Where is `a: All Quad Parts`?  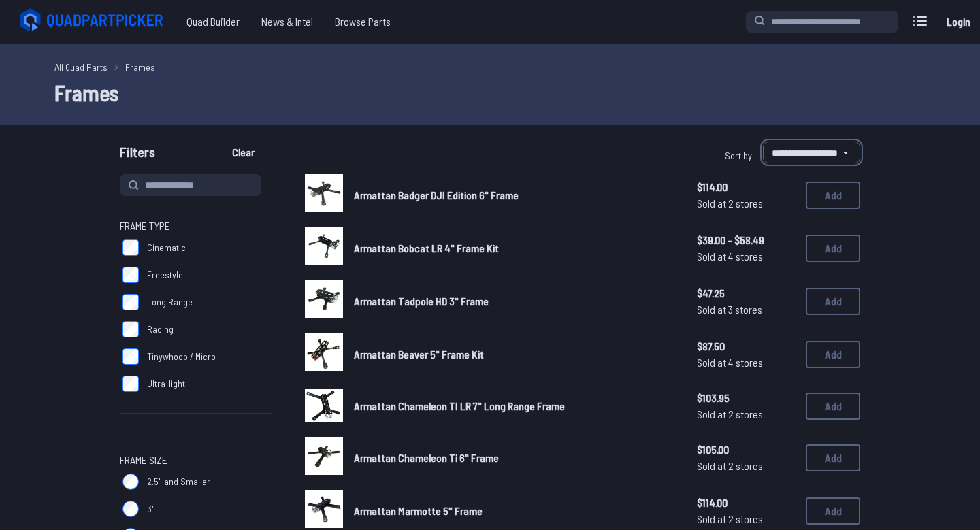
a: All Quad Parts is located at coordinates (81, 67).